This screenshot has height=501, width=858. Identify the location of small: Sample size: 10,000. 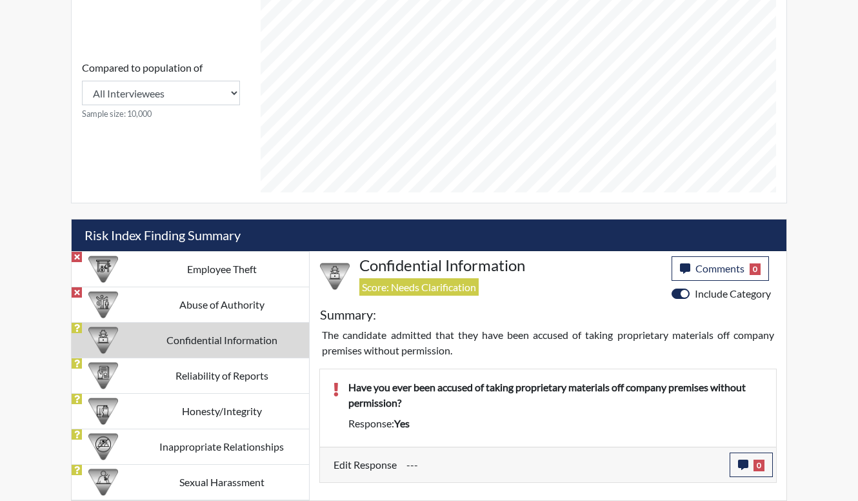
(161, 114).